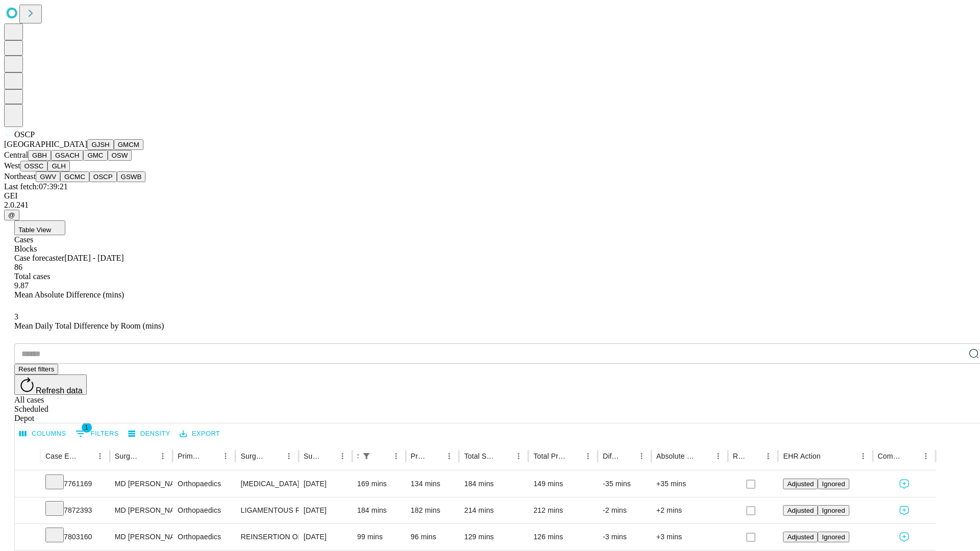 The image size is (980, 551). Describe the element at coordinates (36, 369) in the screenshot. I see `span: Reset filters` at that location.